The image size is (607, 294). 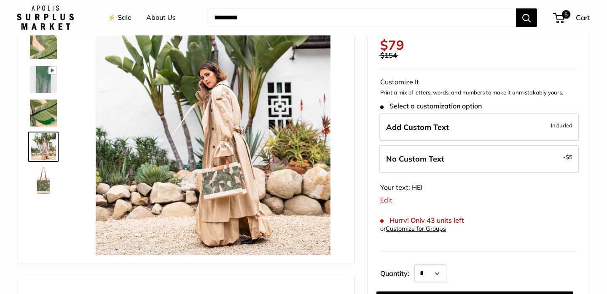 What do you see at coordinates (45, 18) in the screenshot?
I see `img: Apolis: Surplus Market` at bounding box center [45, 18].